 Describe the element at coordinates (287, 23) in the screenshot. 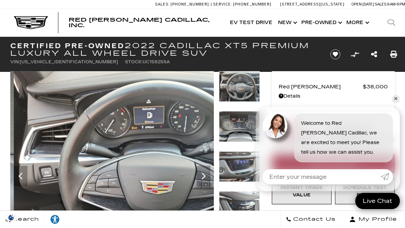

I see `a: New` at that location.